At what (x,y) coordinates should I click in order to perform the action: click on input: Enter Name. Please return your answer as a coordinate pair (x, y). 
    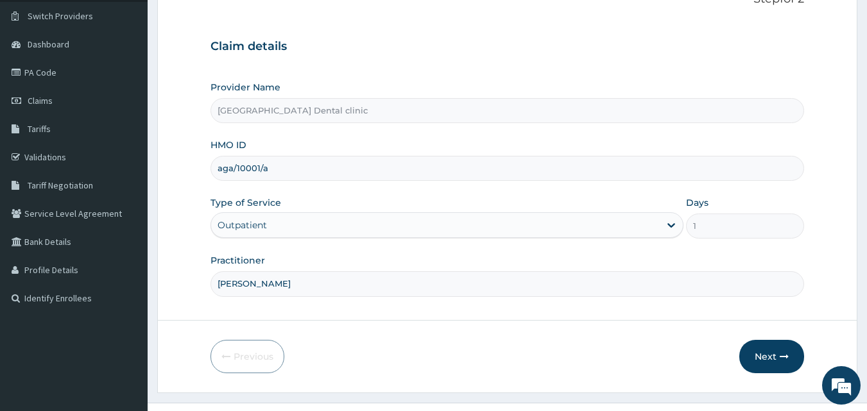
    Looking at the image, I should click on (508, 284).